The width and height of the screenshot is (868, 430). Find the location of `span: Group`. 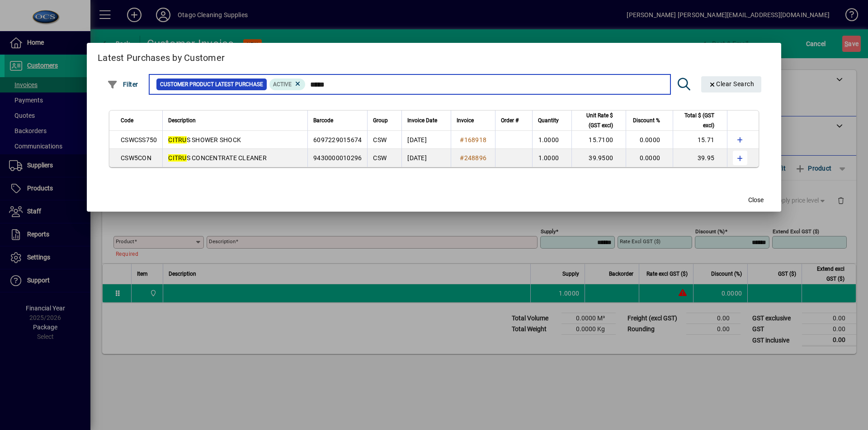

span: Group is located at coordinates (380, 121).